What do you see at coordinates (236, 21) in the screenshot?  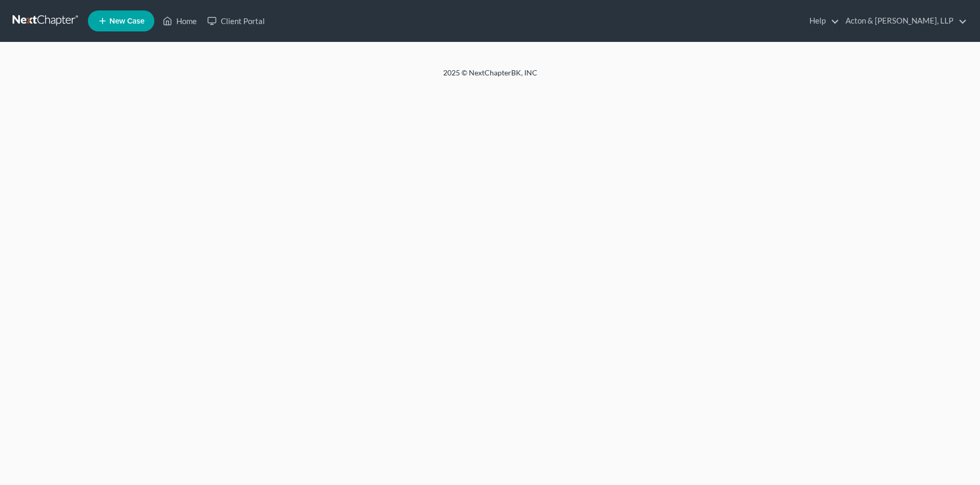 I see `a: Client Portal` at bounding box center [236, 21].